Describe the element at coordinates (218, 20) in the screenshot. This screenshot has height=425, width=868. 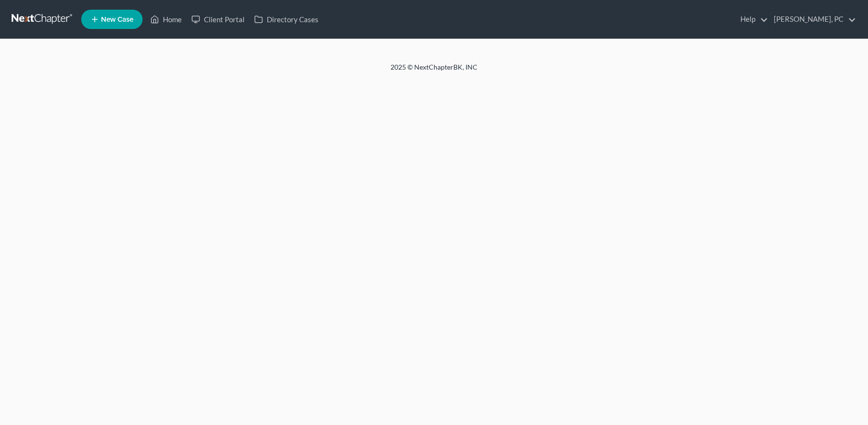
I see `a: Client Portal` at that location.